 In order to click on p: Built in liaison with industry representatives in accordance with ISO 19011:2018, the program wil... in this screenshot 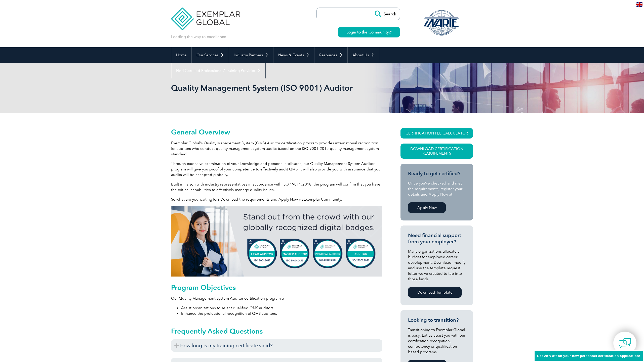, I will do `click(277, 187)`.